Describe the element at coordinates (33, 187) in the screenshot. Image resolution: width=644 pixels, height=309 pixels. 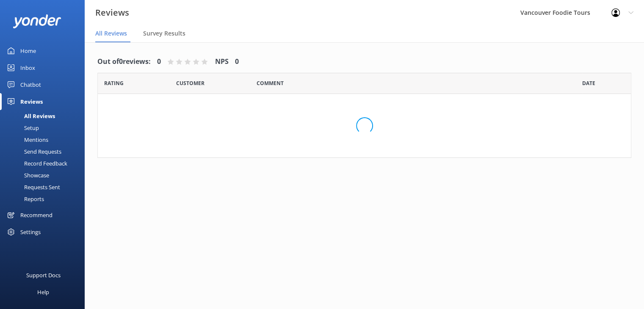
I see `div: Requests Sent` at that location.